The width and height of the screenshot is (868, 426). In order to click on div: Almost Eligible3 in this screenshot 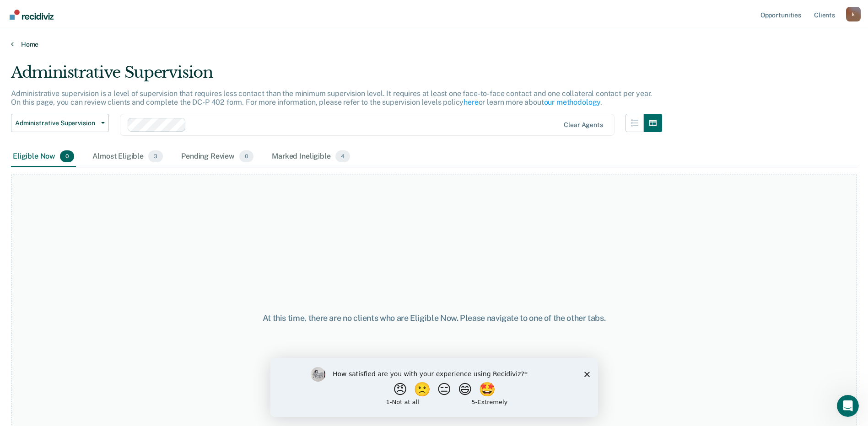, I will do `click(128, 157)`.